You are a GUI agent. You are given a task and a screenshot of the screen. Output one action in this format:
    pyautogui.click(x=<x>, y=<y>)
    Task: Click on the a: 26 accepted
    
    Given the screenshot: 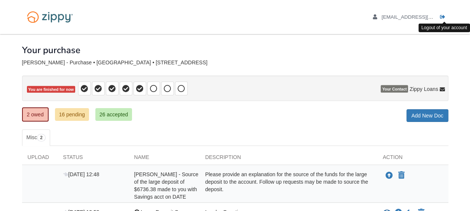 What is the action you would take?
    pyautogui.click(x=114, y=114)
    